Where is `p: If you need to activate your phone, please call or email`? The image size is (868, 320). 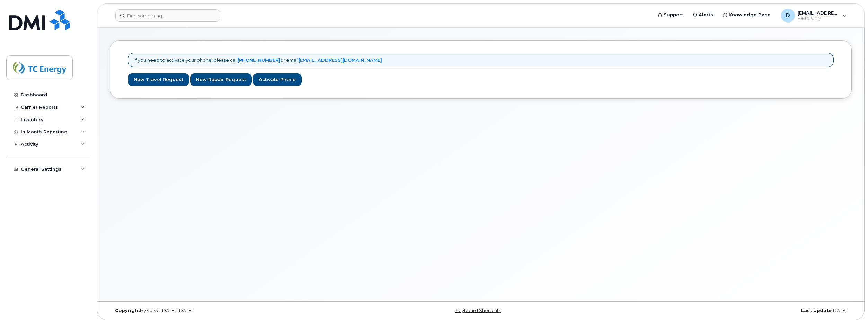 p: If you need to activate your phone, please call or email is located at coordinates (258, 60).